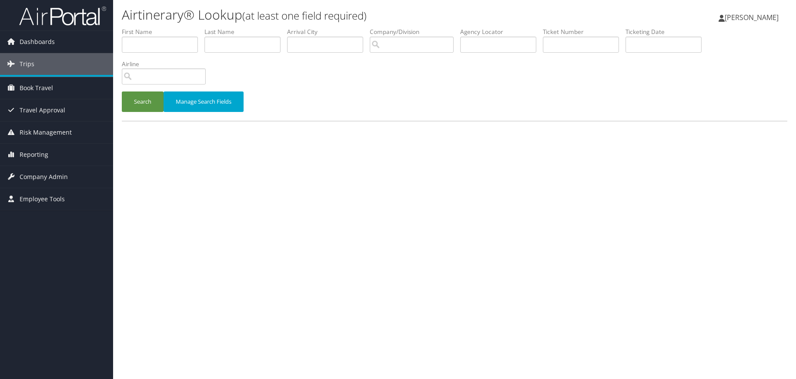 The width and height of the screenshot is (796, 379). What do you see at coordinates (305, 15) in the screenshot?
I see `small: (at least one field required)` at bounding box center [305, 15].